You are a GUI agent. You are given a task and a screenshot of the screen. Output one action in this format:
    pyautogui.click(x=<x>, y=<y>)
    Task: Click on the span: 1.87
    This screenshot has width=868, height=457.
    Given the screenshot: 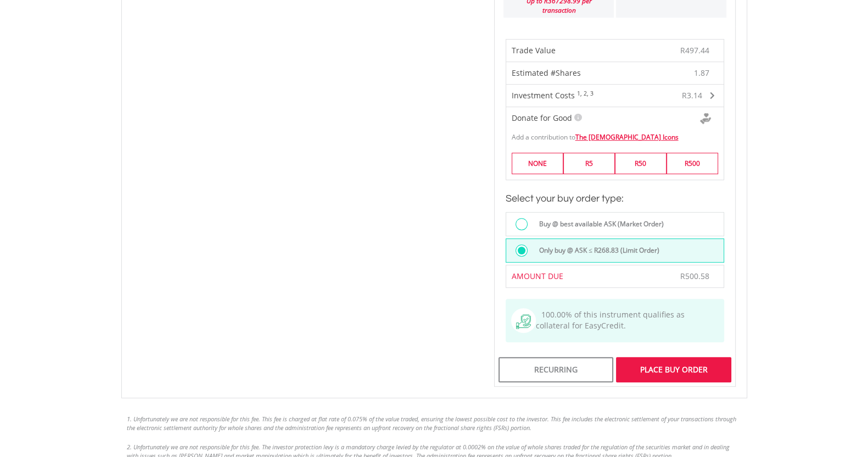 What is the action you would take?
    pyautogui.click(x=701, y=73)
    